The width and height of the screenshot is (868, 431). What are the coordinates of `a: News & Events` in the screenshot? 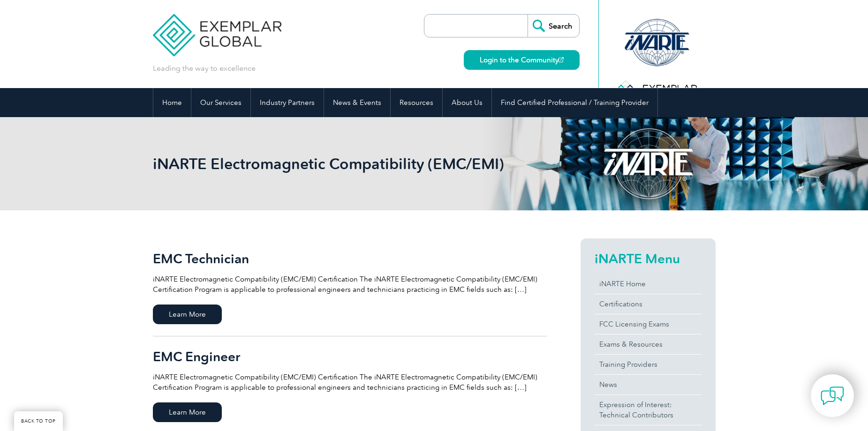 It's located at (357, 102).